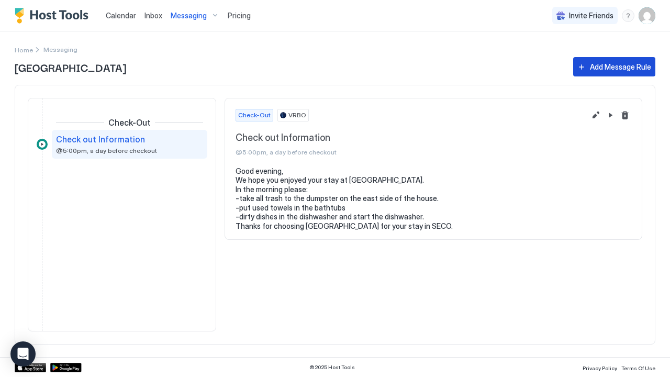 Image resolution: width=670 pixels, height=377 pixels. Describe the element at coordinates (596, 115) in the screenshot. I see `button: Edit message rule` at that location.